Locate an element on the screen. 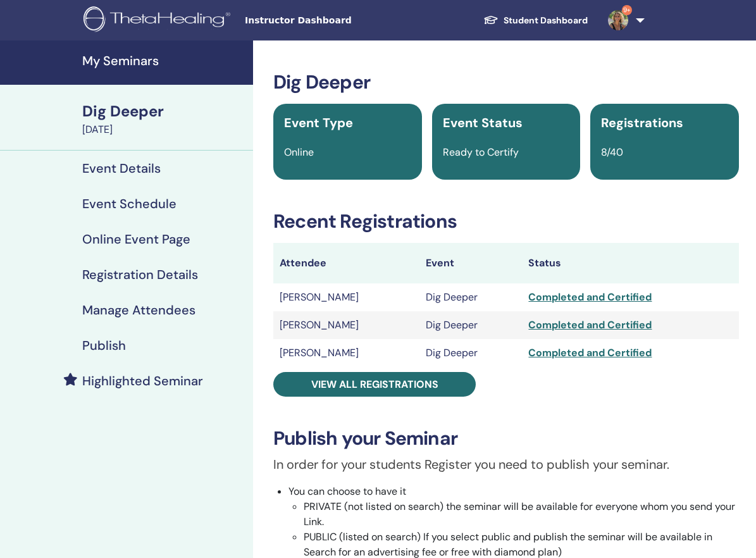 Image resolution: width=756 pixels, height=558 pixels. th: Attendee is located at coordinates (346, 263).